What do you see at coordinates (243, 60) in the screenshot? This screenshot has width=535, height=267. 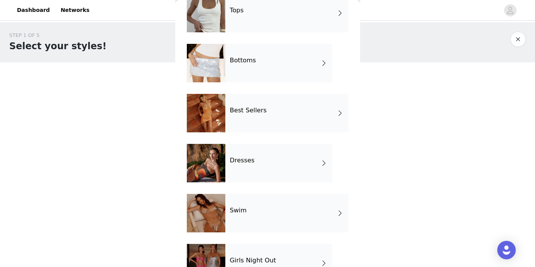 I see `h4: Bottoms` at bounding box center [243, 60].